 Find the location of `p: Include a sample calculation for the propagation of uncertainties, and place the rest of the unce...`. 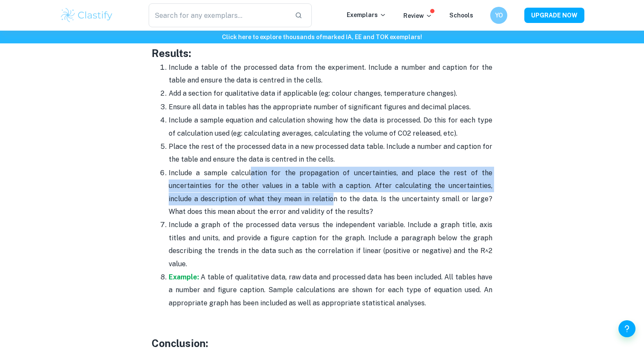

p: Include a sample calculation for the propagation of uncertainties, and place the rest of the unce... is located at coordinates (331, 193).